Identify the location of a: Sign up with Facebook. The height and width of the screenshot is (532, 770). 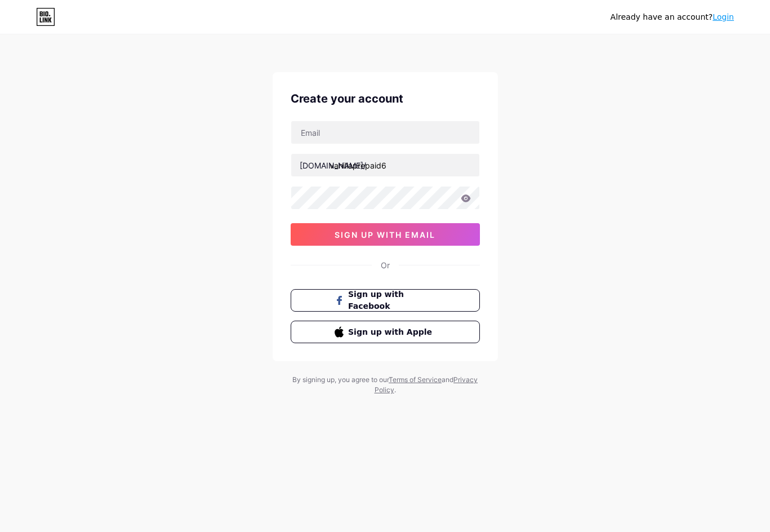
(385, 301).